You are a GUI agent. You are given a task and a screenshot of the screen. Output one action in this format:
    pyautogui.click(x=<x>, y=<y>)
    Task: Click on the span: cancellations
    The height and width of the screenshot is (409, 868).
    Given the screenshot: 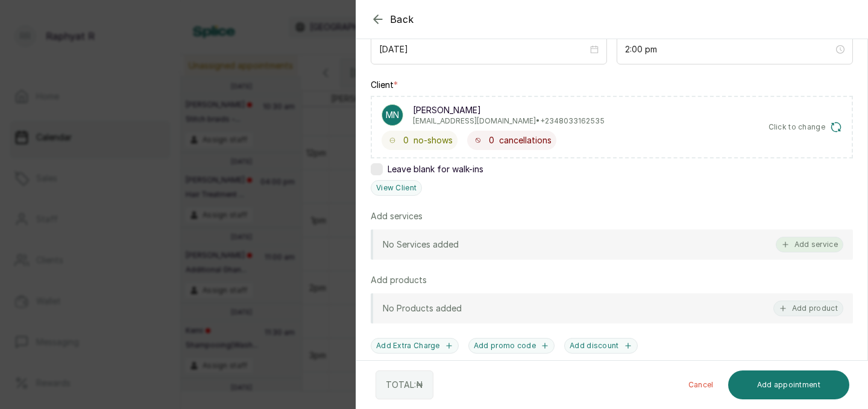 What is the action you would take?
    pyautogui.click(x=525, y=140)
    